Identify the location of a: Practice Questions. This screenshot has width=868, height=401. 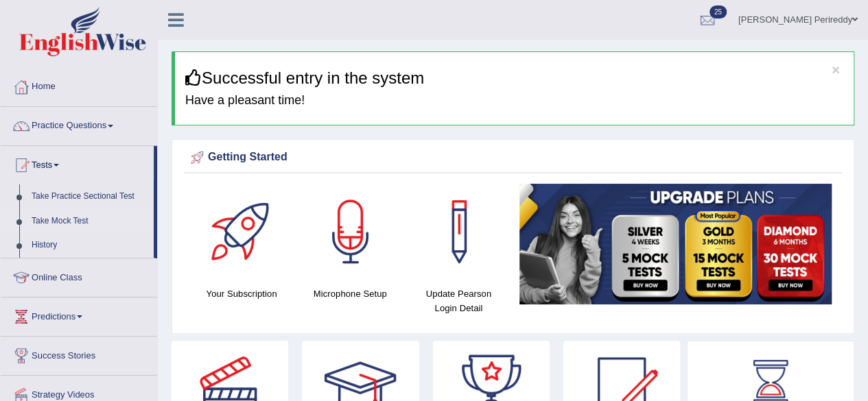
(79, 124).